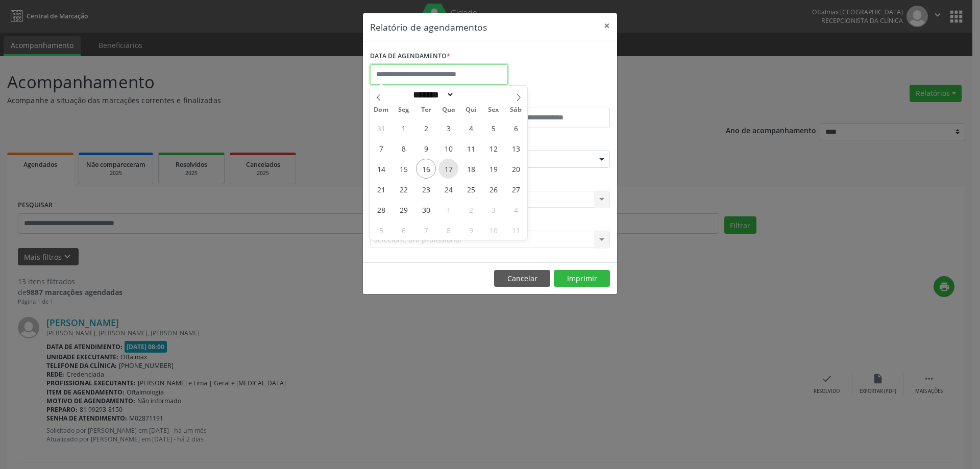 Image resolution: width=980 pixels, height=469 pixels. What do you see at coordinates (425, 189) in the screenshot?
I see `span: Setembro 23, 2025` at bounding box center [425, 189].